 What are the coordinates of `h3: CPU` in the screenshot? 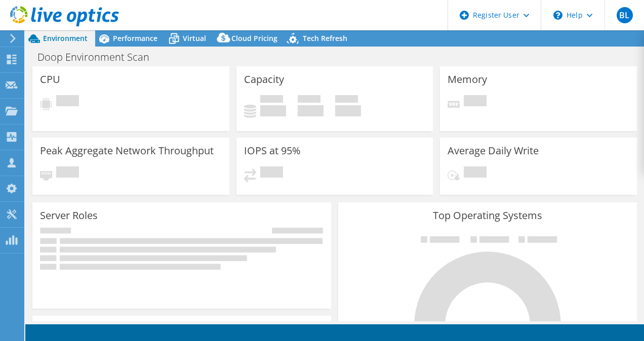 It's located at (50, 79).